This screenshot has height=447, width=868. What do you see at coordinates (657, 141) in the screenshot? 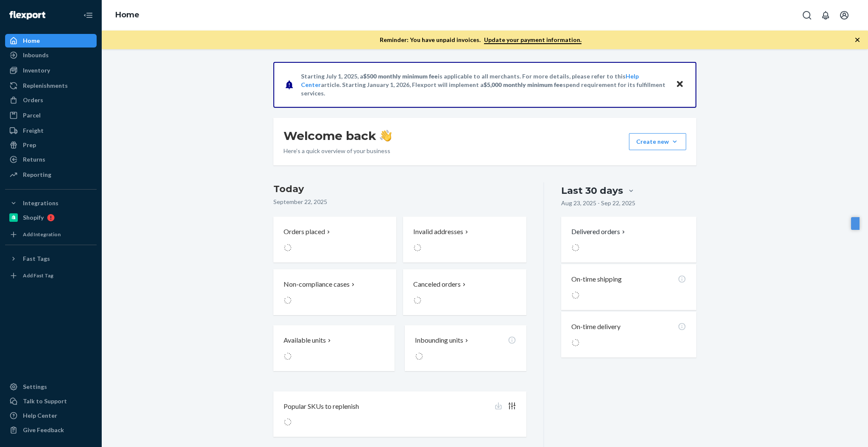
I see `button: Create new` at bounding box center [657, 141].